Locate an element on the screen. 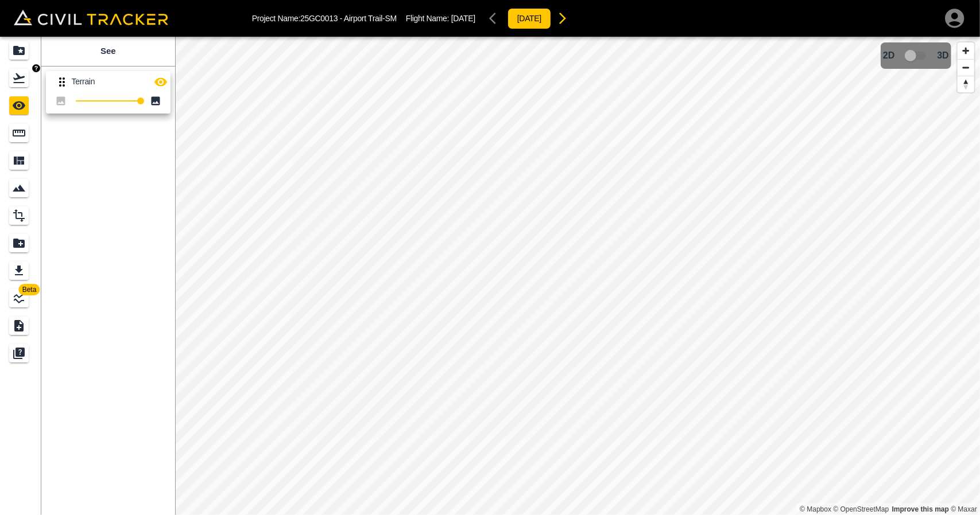 This screenshot has width=980, height=515. p: Flight Name: is located at coordinates (440, 19).